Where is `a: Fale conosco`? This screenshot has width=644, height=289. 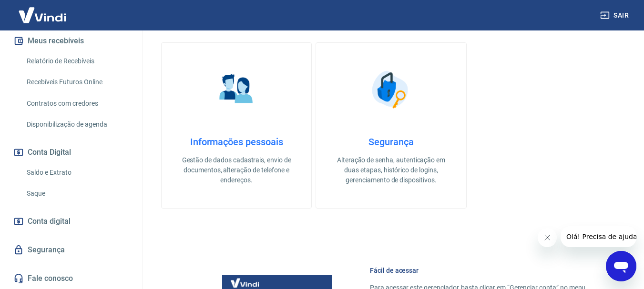 a: Fale conosco is located at coordinates (71, 279).